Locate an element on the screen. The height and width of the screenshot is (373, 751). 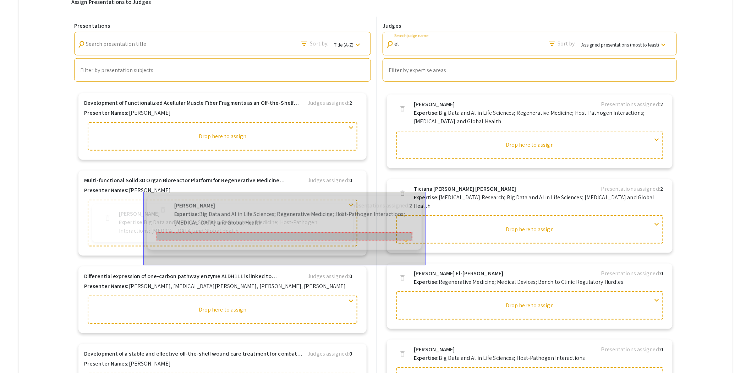
button: Assigned presentations (most to least) is located at coordinates (625, 45).